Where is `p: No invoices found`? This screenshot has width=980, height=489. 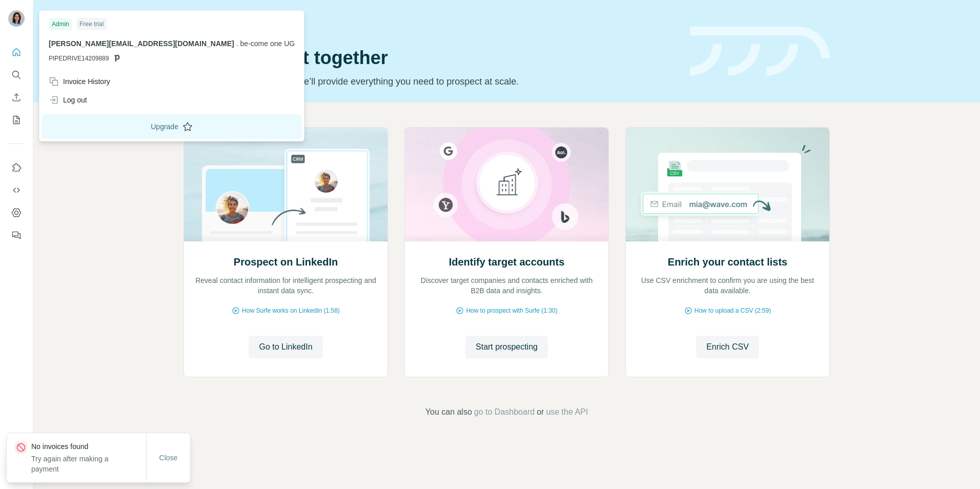 p: No invoices found is located at coordinates (89, 447).